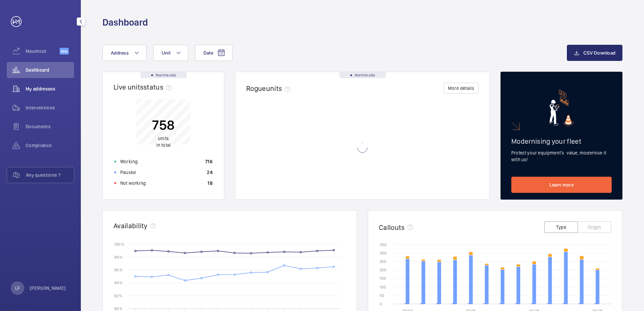  Describe the element at coordinates (163, 125) in the screenshot. I see `p: 758` at that location.